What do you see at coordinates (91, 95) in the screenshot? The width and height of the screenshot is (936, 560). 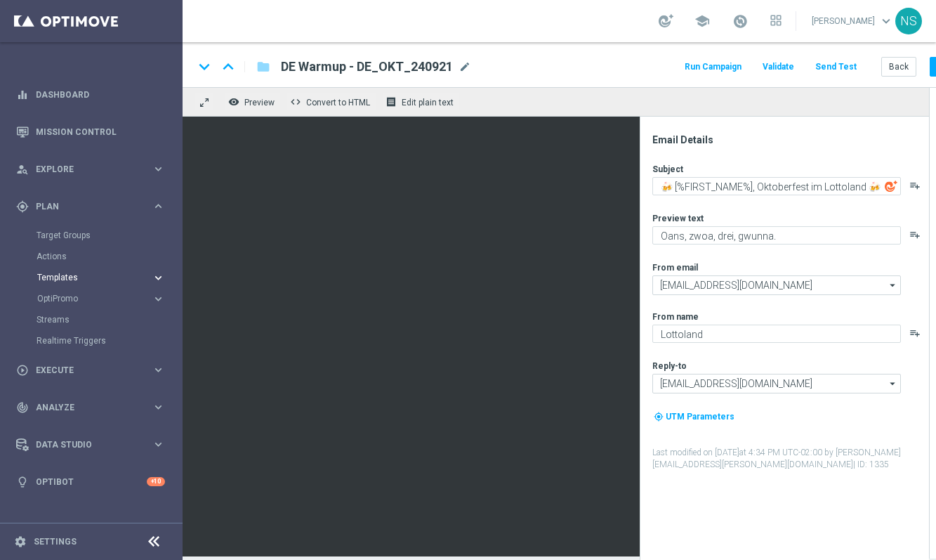 I see `button: equalizer Dashboard` at bounding box center [91, 95].